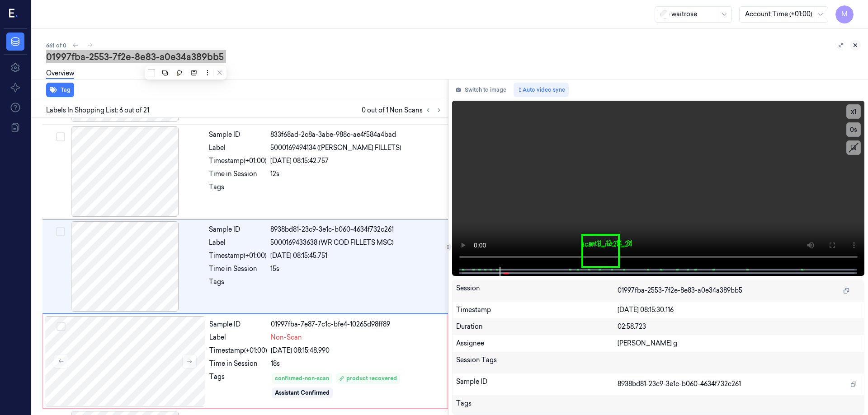 This screenshot has height=415, width=868. Describe the element at coordinates (844, 15) in the screenshot. I see `span: M` at that location.